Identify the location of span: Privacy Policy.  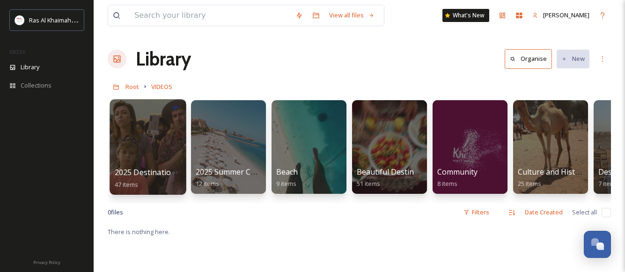
(47, 262).